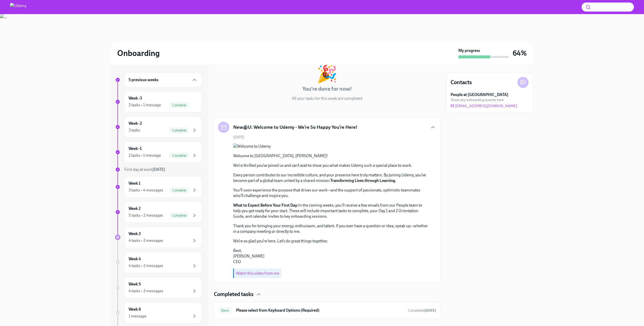 This screenshot has width=644, height=326. Describe the element at coordinates (134, 130) in the screenshot. I see `div: 3 tasks` at that location.